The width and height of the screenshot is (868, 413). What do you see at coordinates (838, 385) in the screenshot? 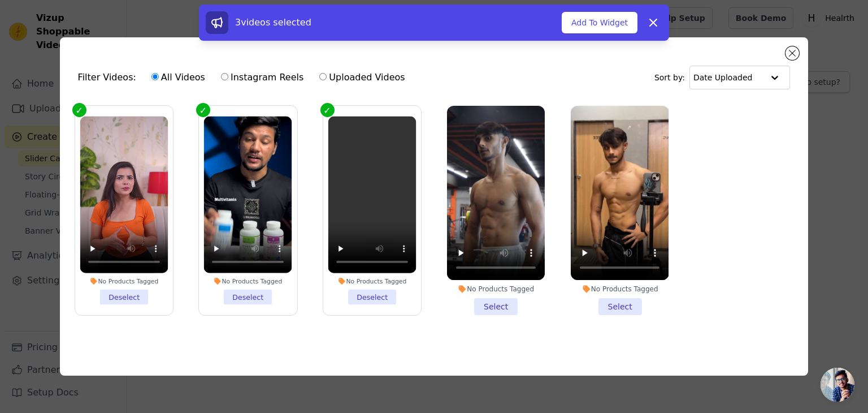
I see `div: Open chat` at bounding box center [838, 385].